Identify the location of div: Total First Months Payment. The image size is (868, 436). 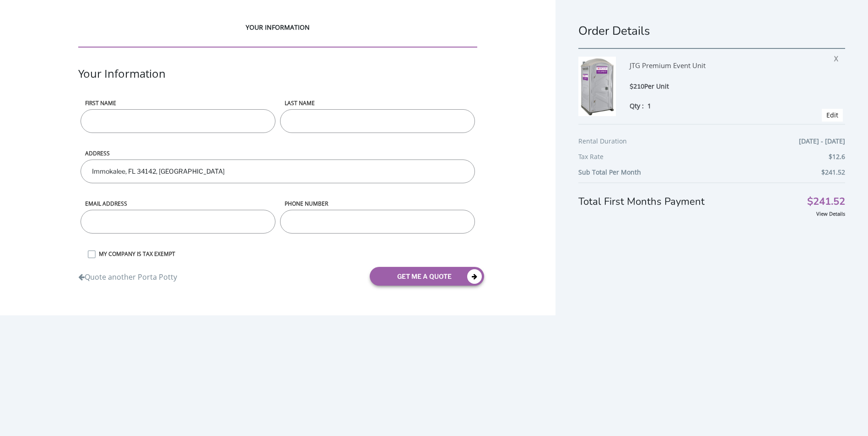
(712, 196).